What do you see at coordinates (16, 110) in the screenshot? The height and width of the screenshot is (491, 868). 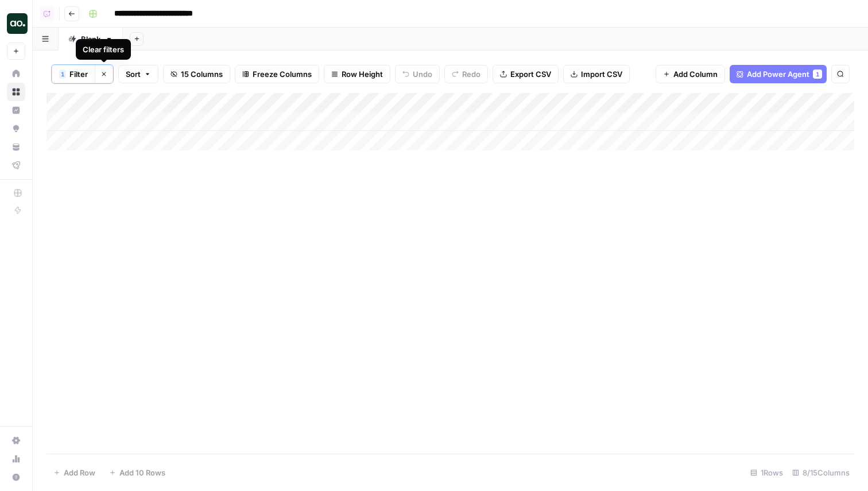 I see `a: Insights` at bounding box center [16, 110].